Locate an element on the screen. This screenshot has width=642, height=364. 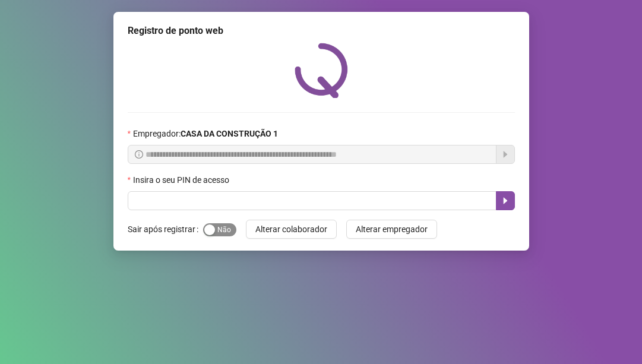
button: Alterar colaborador is located at coordinates (291, 230).